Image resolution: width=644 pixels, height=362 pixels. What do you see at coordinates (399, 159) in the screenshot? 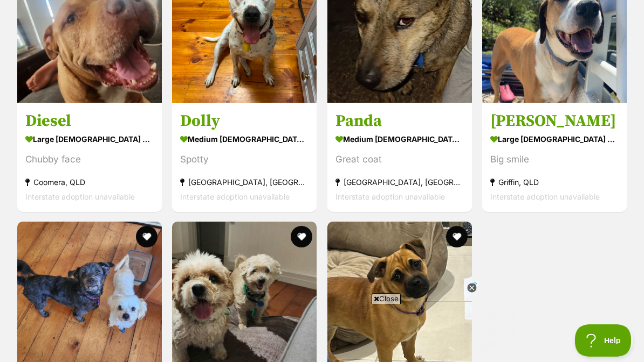
I see `div: Great coat` at bounding box center [399, 159].